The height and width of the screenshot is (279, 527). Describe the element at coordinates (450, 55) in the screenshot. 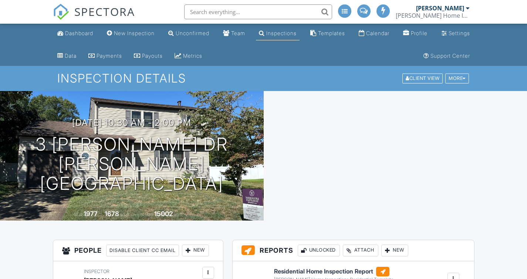

I see `div: Support Center` at that location.